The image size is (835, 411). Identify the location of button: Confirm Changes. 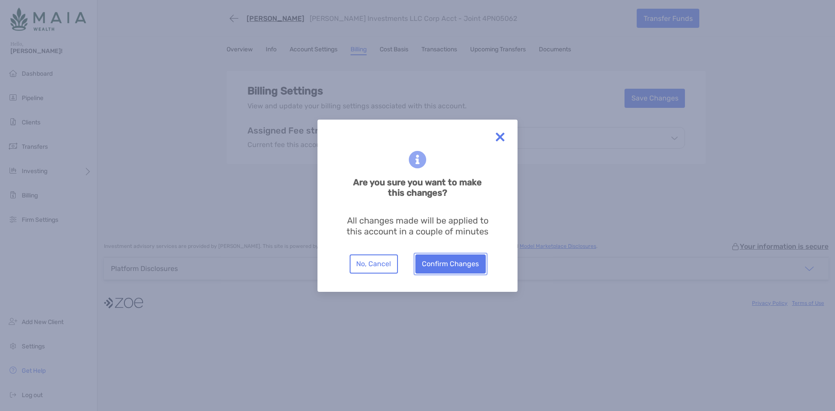
(451, 264).